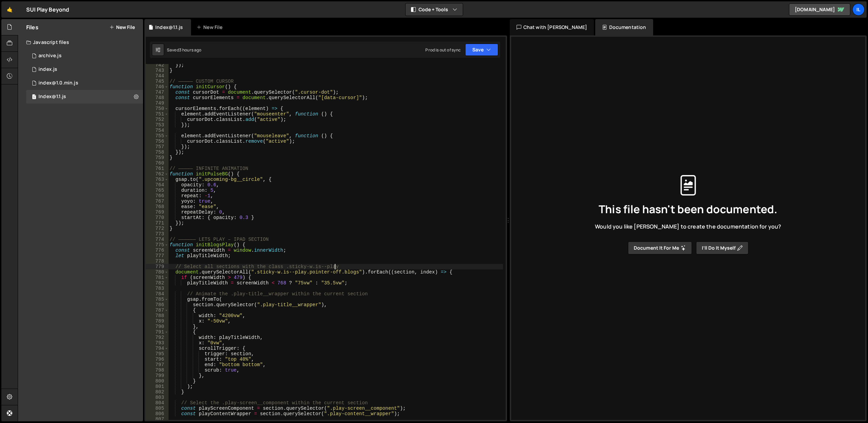 Image resolution: width=868 pixels, height=423 pixels. What do you see at coordinates (157, 337) in the screenshot?
I see `div: 792` at bounding box center [157, 337].